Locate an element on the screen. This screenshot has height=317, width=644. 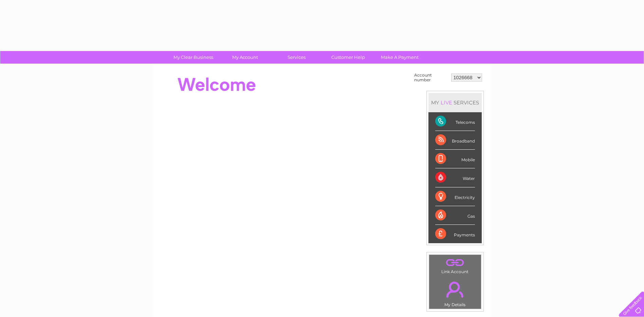
a: Customer Help is located at coordinates (348, 57).